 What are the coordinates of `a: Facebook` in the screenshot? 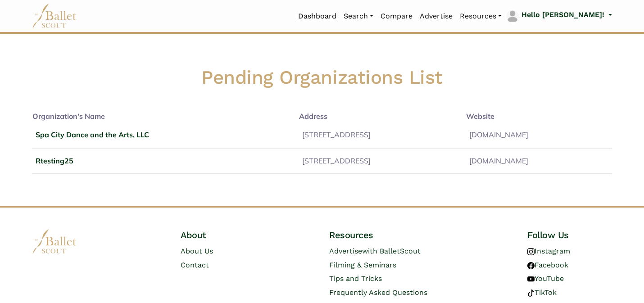 It's located at (547, 265).